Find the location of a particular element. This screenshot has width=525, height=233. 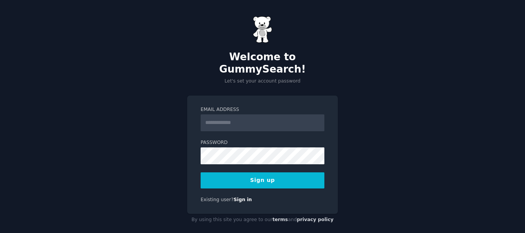

label: Email Address is located at coordinates (262, 110).